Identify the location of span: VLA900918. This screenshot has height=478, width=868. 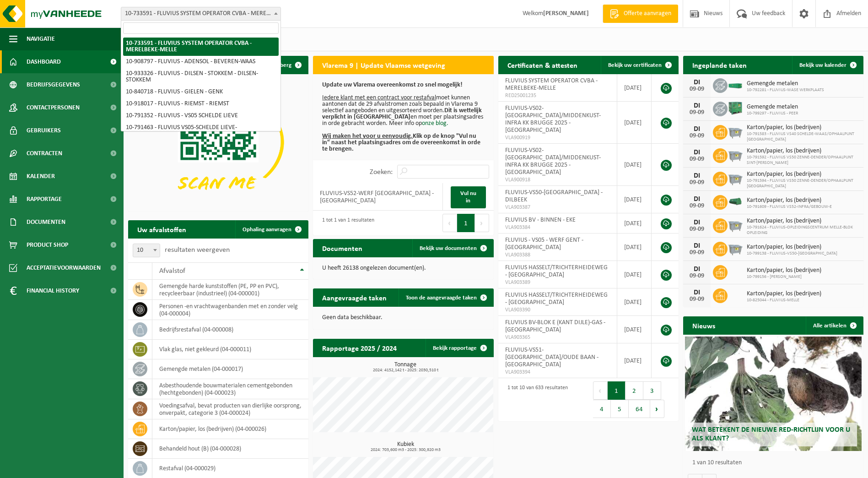
(558, 180).